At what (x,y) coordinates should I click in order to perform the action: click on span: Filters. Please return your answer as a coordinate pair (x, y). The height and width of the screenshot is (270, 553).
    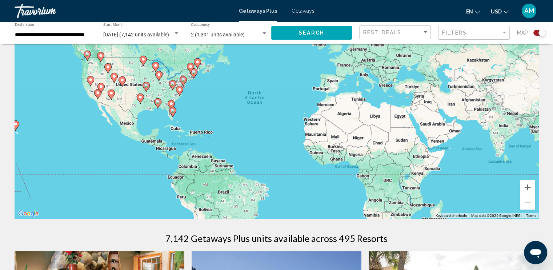
    Looking at the image, I should click on (454, 33).